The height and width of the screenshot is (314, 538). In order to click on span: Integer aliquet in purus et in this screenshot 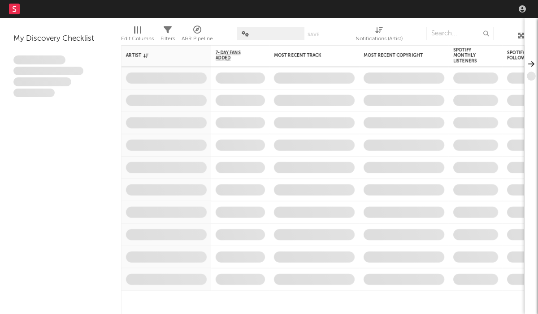, I will do `click(48, 71)`.